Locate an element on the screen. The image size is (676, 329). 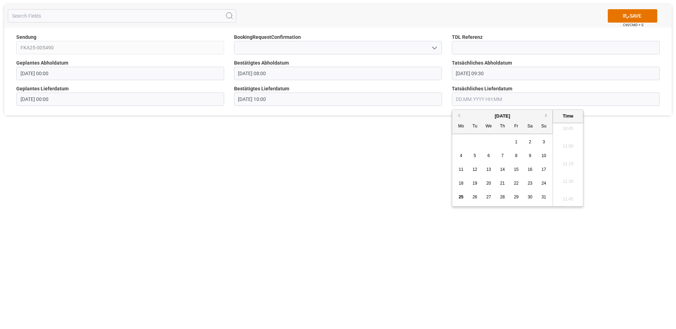
span: 30 is located at coordinates (530, 197).